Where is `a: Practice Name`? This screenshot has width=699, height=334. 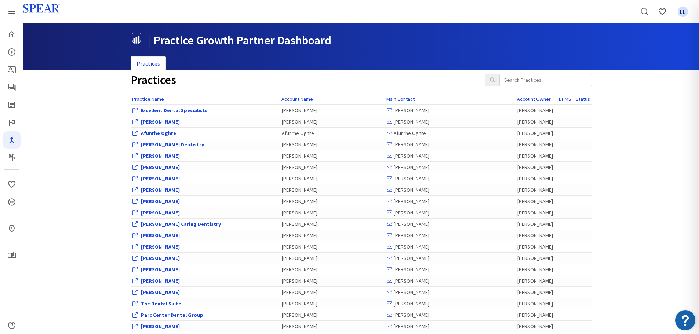 a: Practice Name is located at coordinates (148, 99).